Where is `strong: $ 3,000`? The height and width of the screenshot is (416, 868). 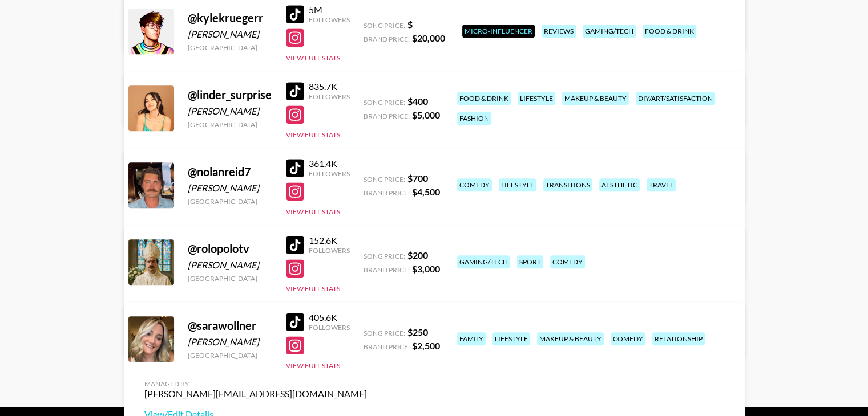
strong: $ 3,000 is located at coordinates (426, 269).